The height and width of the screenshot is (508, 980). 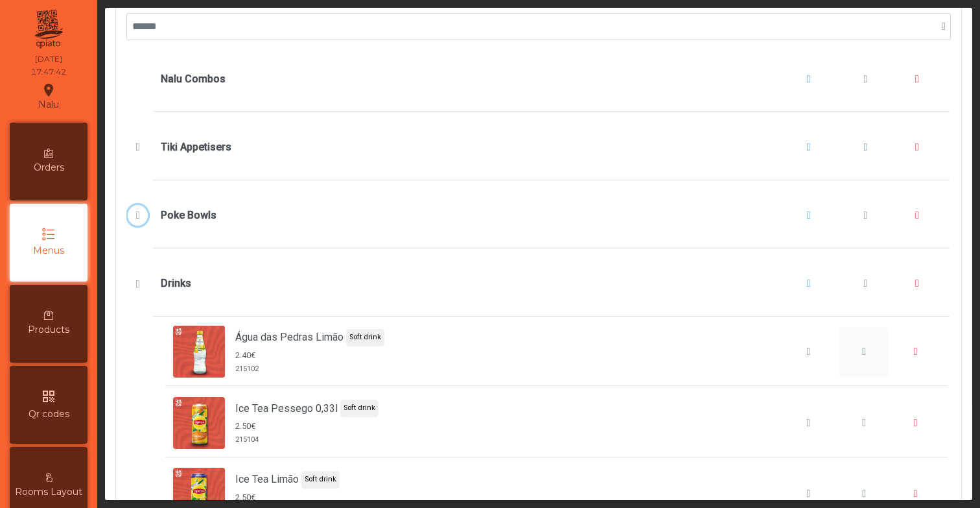 I want to click on span: Ice Tea Limão, so click(x=267, y=479).